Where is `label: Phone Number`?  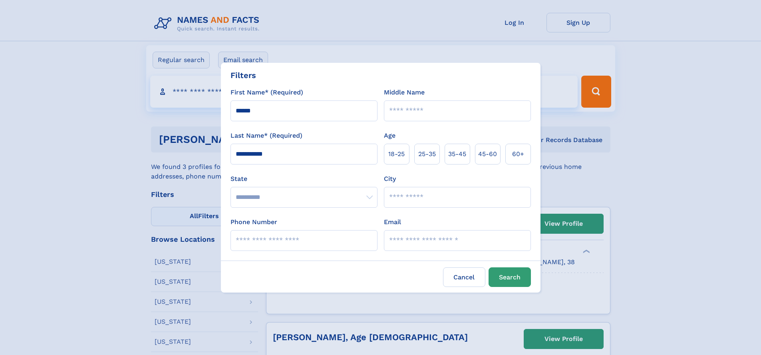 label: Phone Number is located at coordinates (254, 222).